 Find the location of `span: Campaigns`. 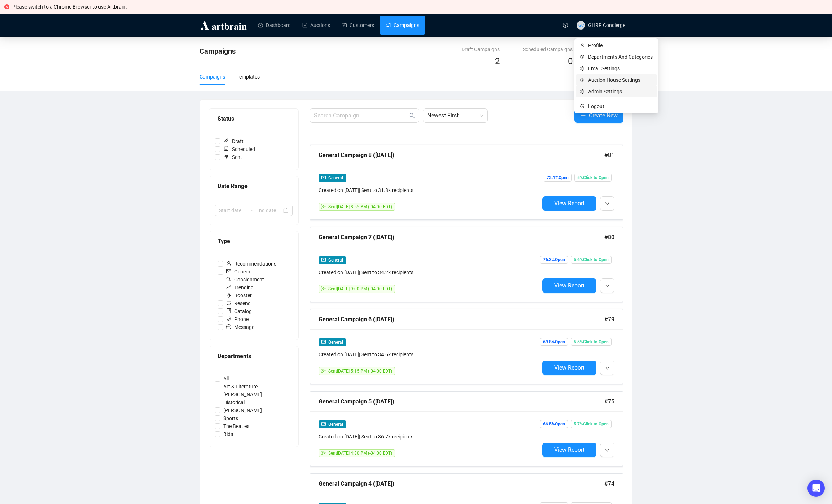

span: Campaigns is located at coordinates (217, 51).